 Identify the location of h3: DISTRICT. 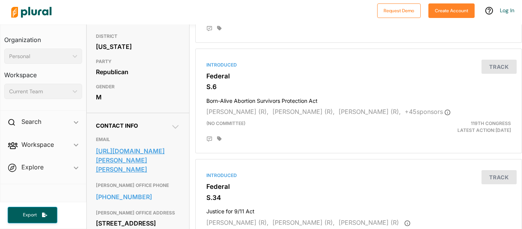
(138, 36).